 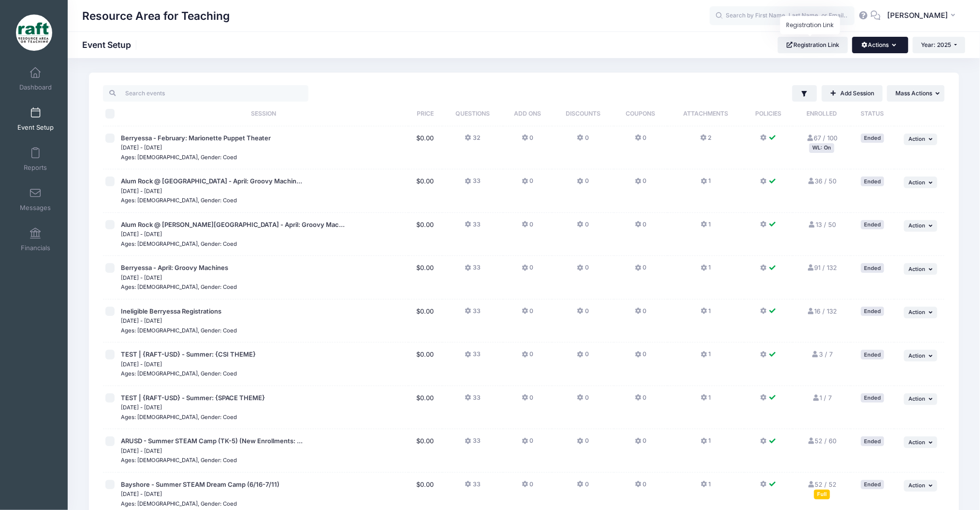 I want to click on a: 91 / 132, so click(x=822, y=267).